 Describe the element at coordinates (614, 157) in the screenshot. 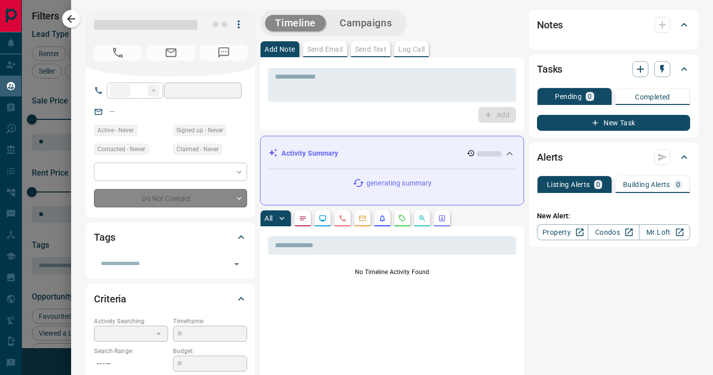

I see `div: Alerts` at that location.